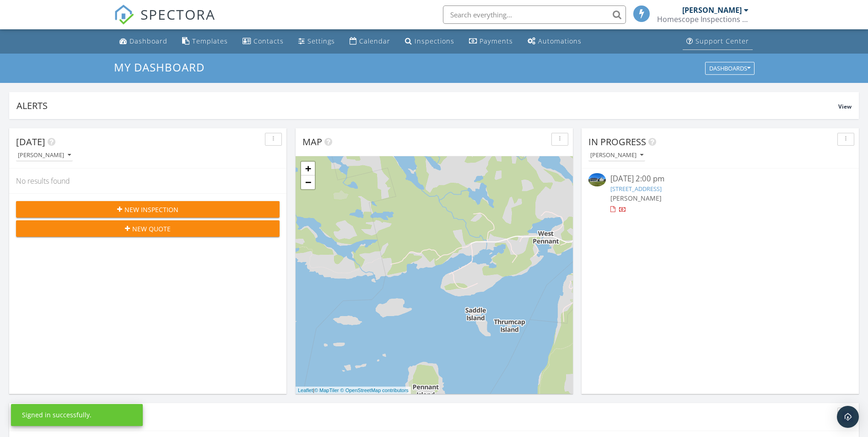 The image size is (868, 437). What do you see at coordinates (427, 106) in the screenshot?
I see `div: Alerts` at bounding box center [427, 106].